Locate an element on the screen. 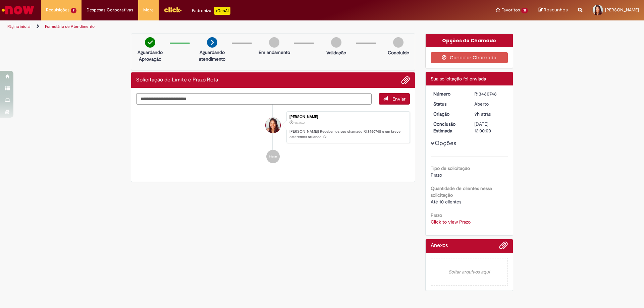  a: Click to view Prazo is located at coordinates (450, 222).